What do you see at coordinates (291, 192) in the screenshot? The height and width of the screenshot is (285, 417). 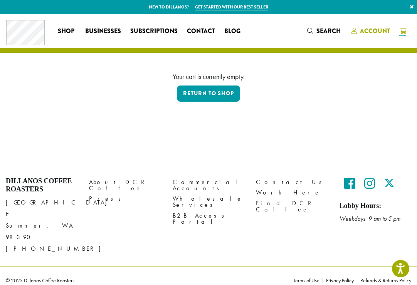 I see `a: Work Here` at bounding box center [291, 192].